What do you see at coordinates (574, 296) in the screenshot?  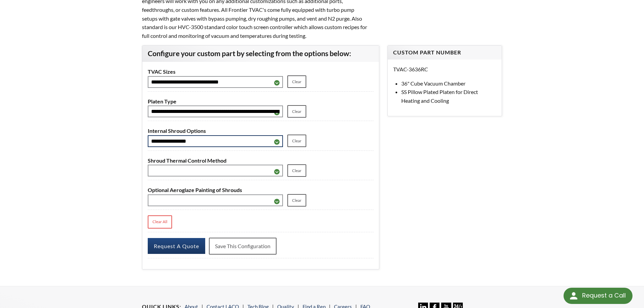 I see `img: round button` at bounding box center [574, 296].